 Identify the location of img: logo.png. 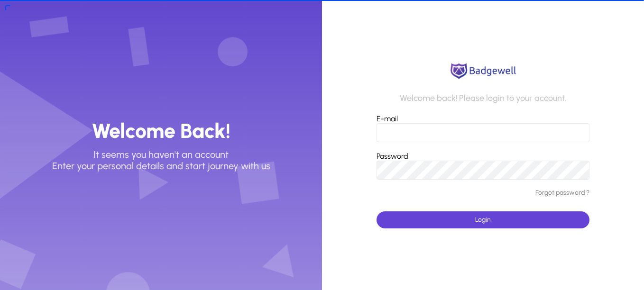
(483, 71).